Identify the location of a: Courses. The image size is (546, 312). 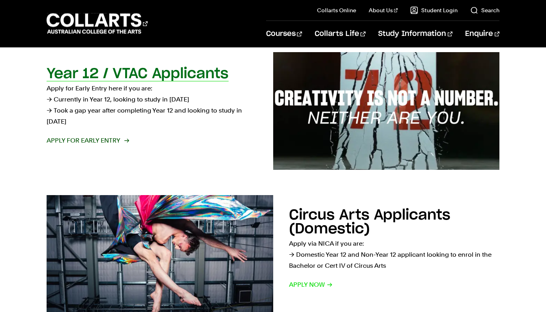
(284, 34).